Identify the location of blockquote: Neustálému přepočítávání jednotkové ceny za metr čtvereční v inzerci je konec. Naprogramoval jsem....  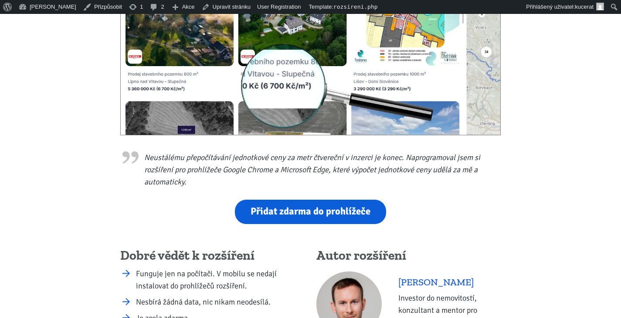
(310, 168).